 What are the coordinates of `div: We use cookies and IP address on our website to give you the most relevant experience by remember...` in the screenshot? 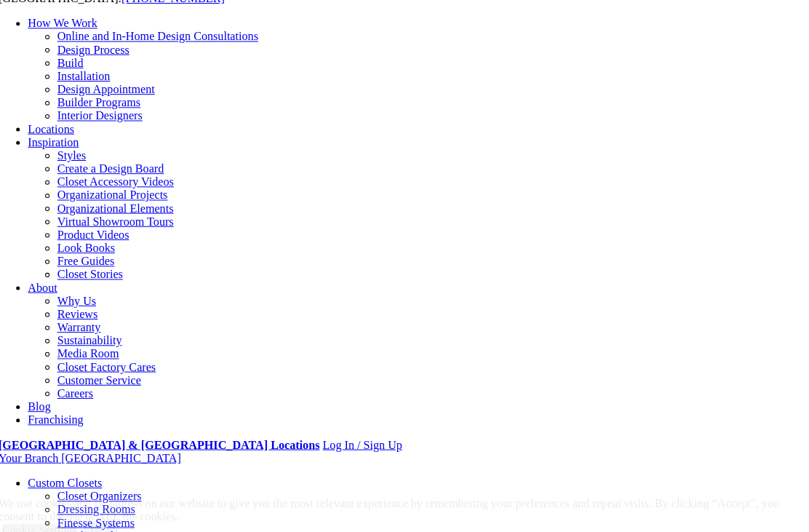 It's located at (407, 505).